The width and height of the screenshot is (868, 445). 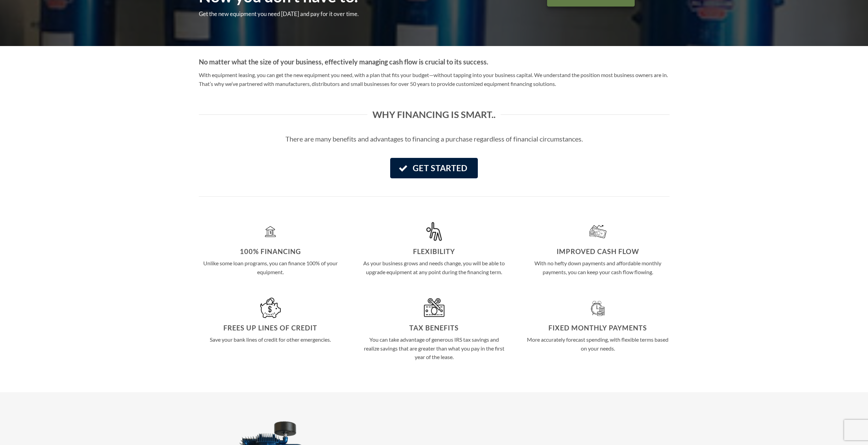 I want to click on p: Save your bank lines of credit for other emergencies., so click(x=270, y=340).